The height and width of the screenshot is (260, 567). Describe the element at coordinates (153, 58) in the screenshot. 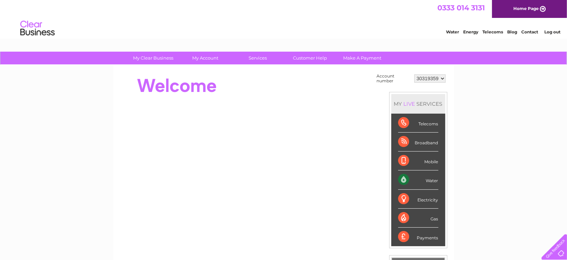

I see `a: My Clear Business` at that location.